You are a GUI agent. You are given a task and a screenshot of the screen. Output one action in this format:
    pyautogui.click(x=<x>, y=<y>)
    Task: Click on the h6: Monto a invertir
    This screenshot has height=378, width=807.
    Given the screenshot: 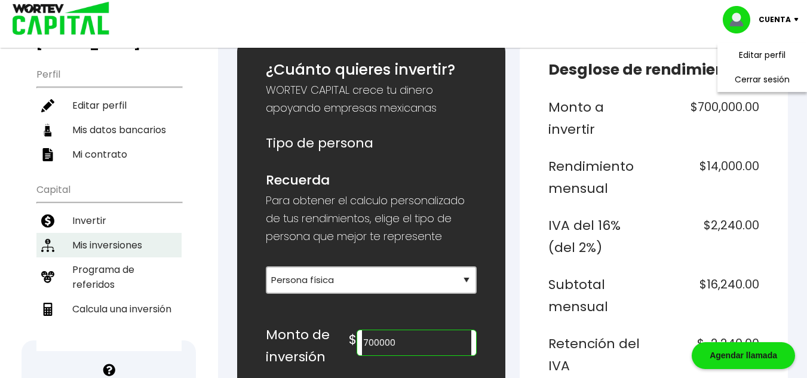 What is the action you would take?
    pyautogui.click(x=598, y=118)
    